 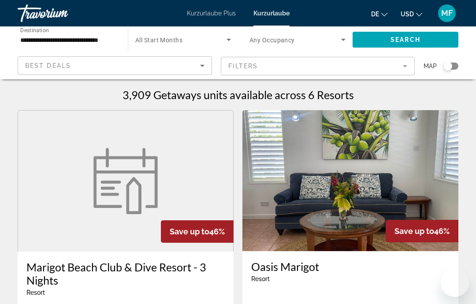 I want to click on button: Währung ändern, so click(x=411, y=14).